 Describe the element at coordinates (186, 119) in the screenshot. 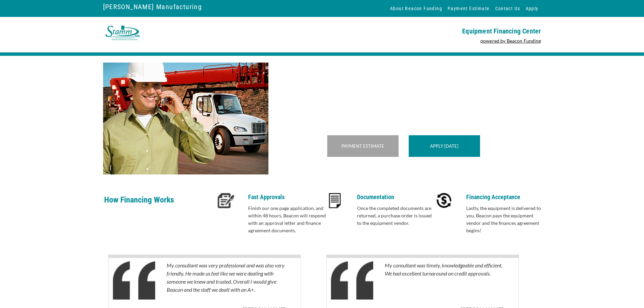

I see `img: BoomTrucks-EFC-Banner.png` at that location.